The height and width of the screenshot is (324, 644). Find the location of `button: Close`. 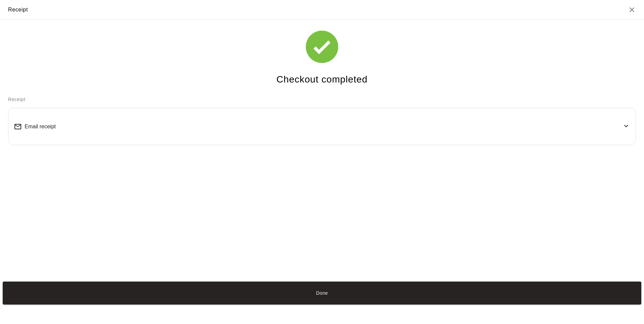

button: Close is located at coordinates (632, 10).